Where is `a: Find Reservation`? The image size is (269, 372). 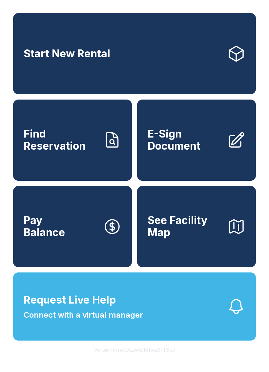
a: Find Reservation is located at coordinates (72, 140).